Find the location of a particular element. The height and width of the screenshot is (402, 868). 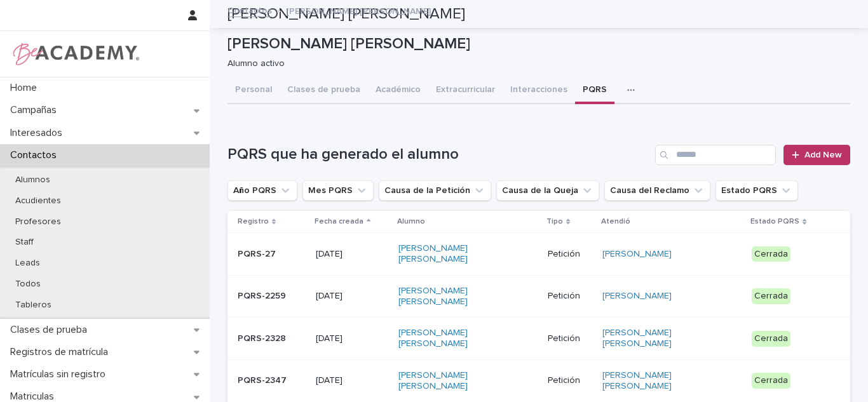

span: Add New is located at coordinates (823, 155).